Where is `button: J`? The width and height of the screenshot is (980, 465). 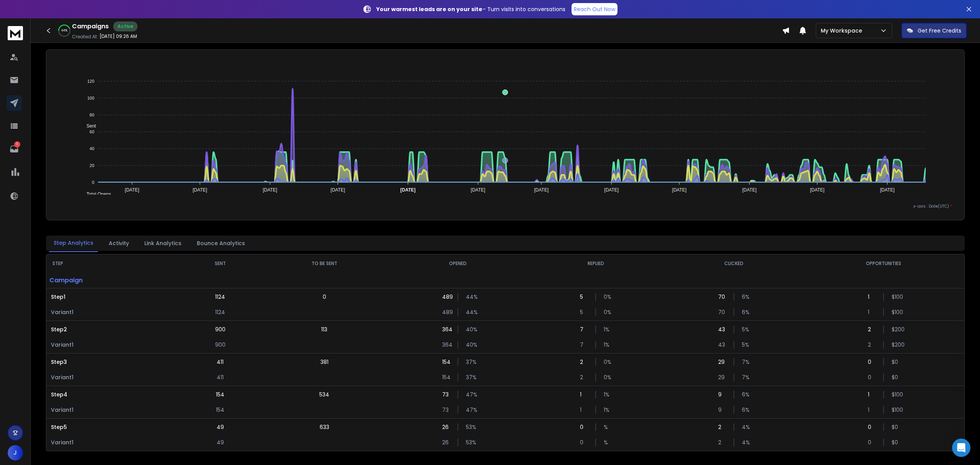
button: J is located at coordinates (16, 453).